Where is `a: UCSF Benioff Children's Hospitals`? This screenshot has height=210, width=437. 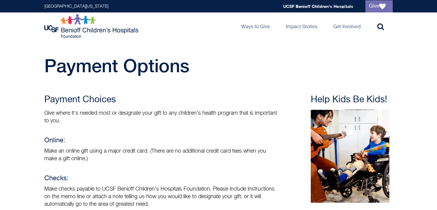 a: UCSF Benioff Children's Hospitals is located at coordinates (318, 6).